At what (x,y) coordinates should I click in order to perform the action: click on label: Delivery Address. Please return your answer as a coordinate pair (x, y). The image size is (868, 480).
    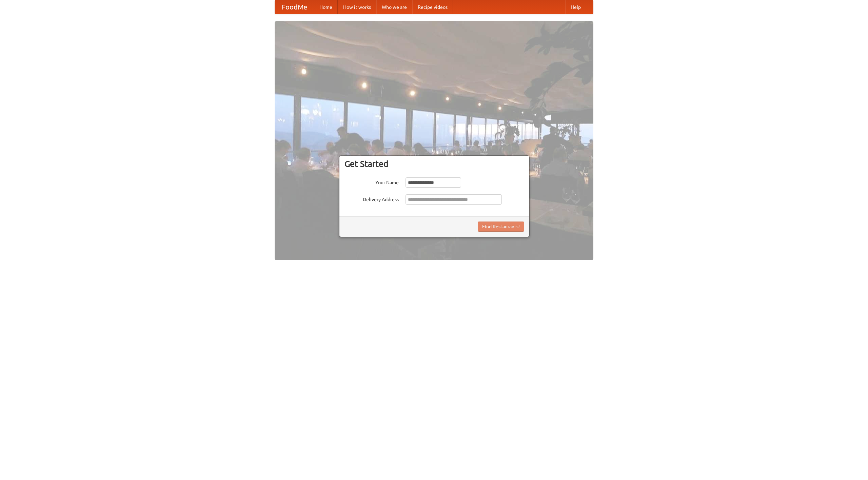
    Looking at the image, I should click on (372, 198).